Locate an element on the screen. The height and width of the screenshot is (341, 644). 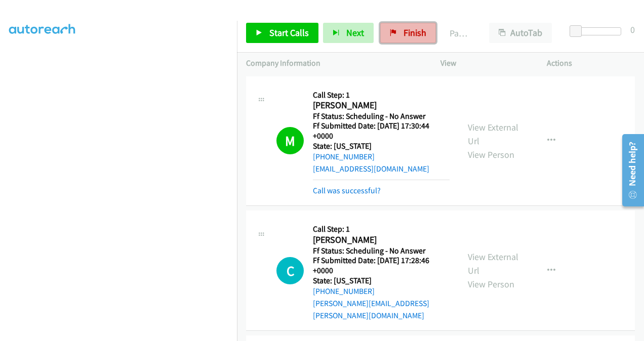
a: Finish is located at coordinates (408, 33).